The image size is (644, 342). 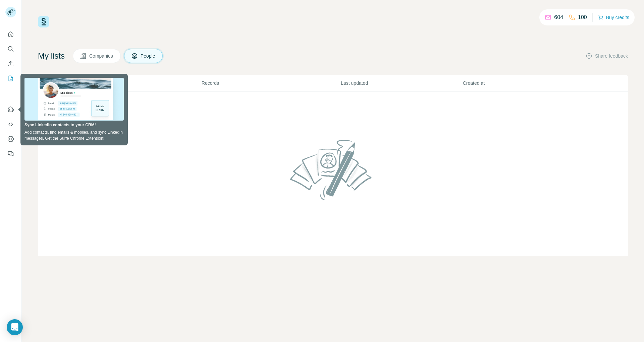 I want to click on span: Companies, so click(x=101, y=55).